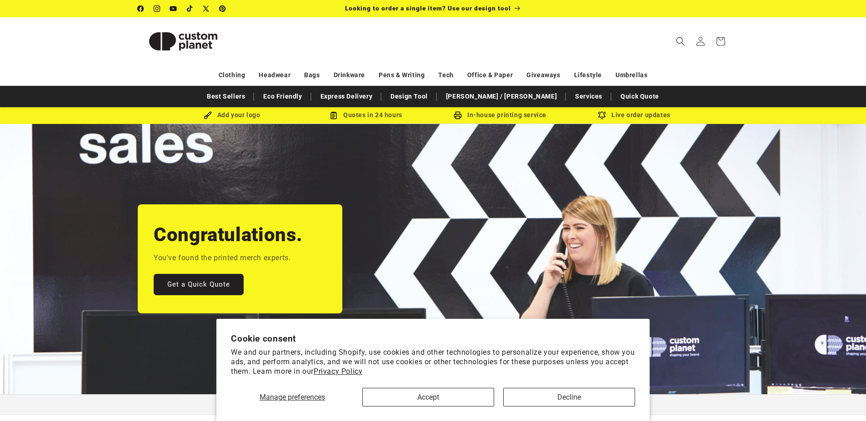  I want to click on img: Order updates, so click(602, 115).